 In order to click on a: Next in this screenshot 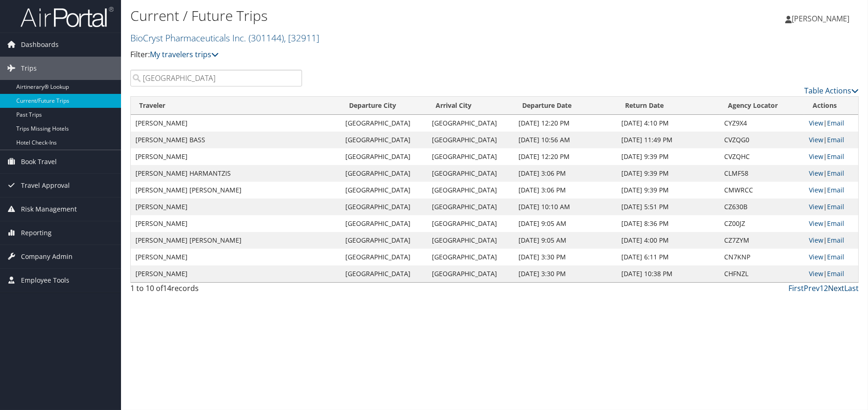, I will do `click(836, 288)`.